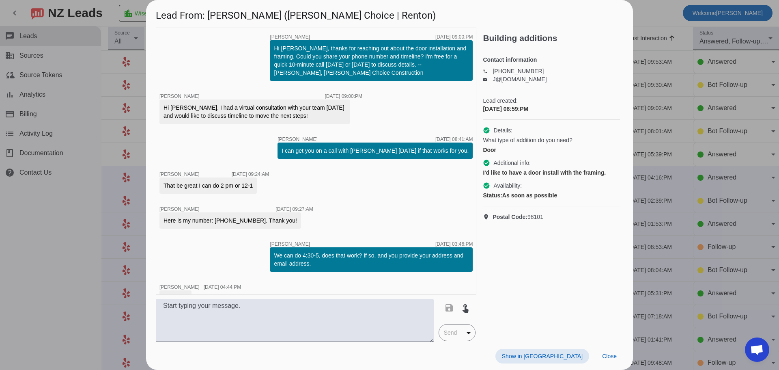 The image size is (779, 370). Describe the element at coordinates (609, 356) in the screenshot. I see `button: Close` at that location.